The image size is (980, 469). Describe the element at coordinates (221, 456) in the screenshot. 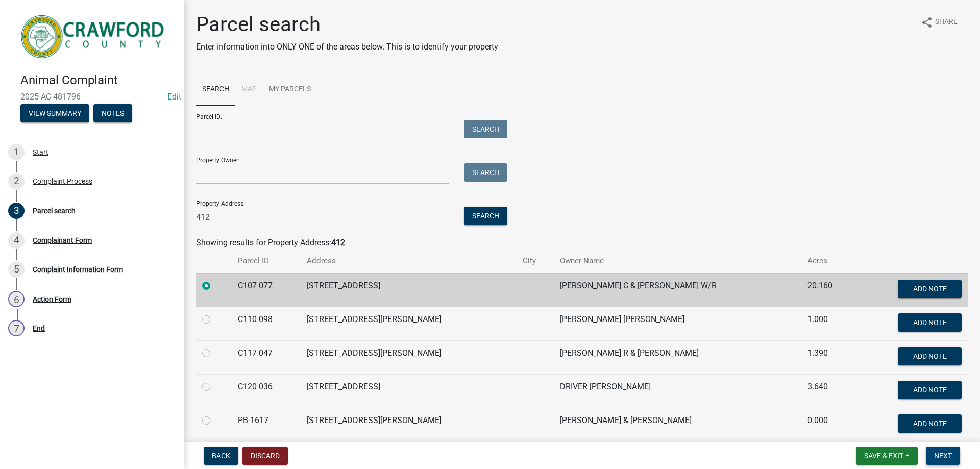

I see `span: Back` at that location.